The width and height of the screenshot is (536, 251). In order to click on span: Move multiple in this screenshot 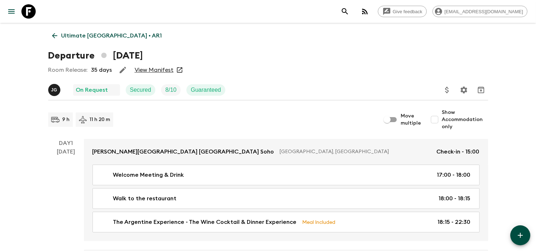, I will do `click(411, 120)`.